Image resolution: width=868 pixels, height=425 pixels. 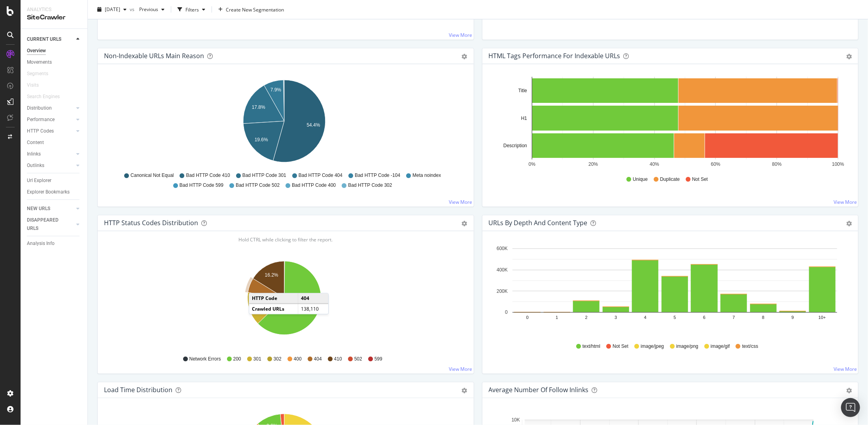 I want to click on a: Overview, so click(x=54, y=50).